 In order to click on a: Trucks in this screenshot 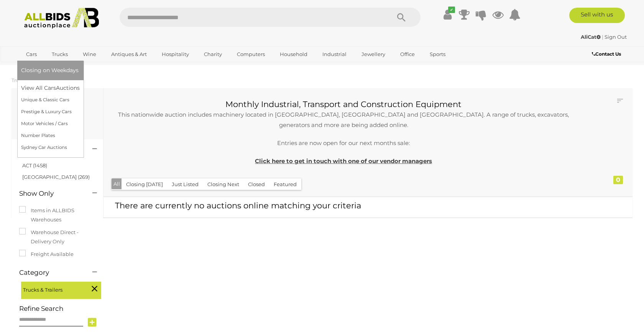, I will do `click(60, 54)`.